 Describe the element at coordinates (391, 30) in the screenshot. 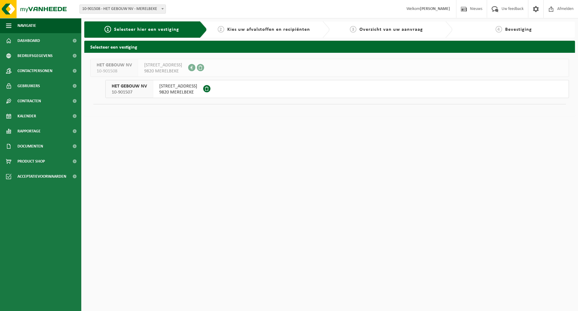

I see `span: Overzicht van uw aanvraag` at that location.